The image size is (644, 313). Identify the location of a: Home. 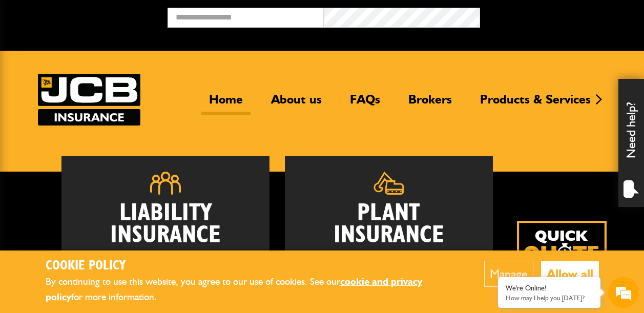
(225, 103).